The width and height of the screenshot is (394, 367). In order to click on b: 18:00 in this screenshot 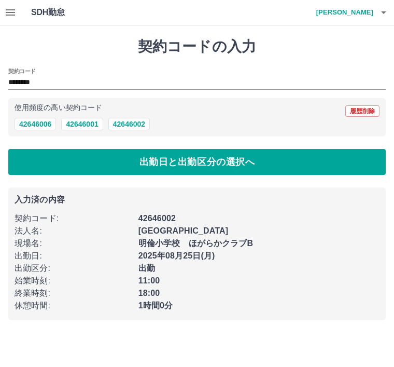, I will do `click(149, 292)`.